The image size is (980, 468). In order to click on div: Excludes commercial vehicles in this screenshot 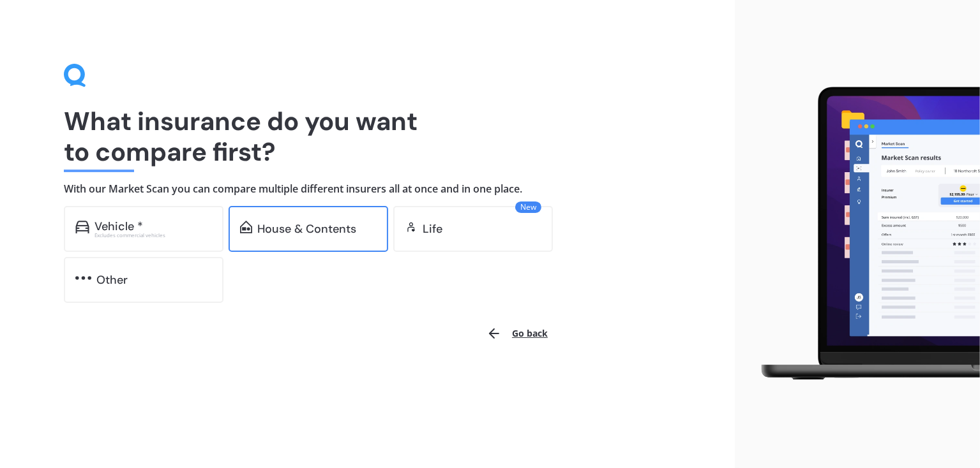, I will do `click(153, 235)`.